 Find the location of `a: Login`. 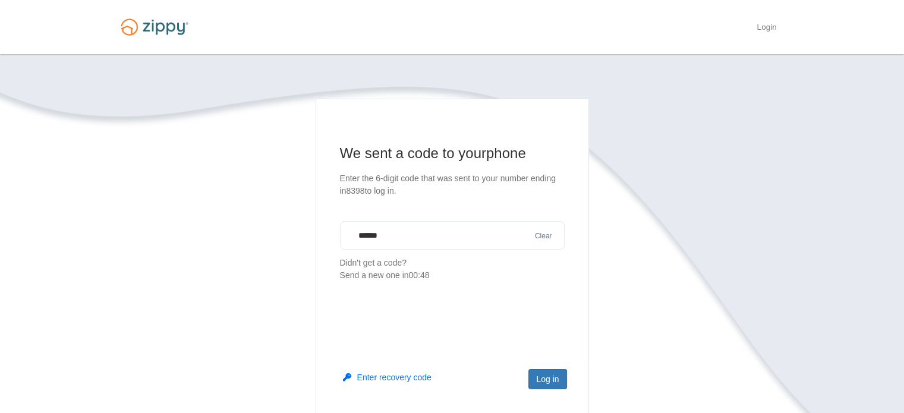

a: Login is located at coordinates (766, 29).